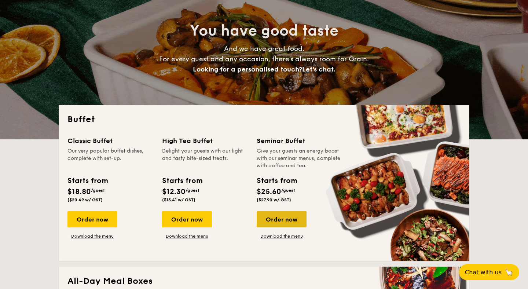 The image size is (528, 289). I want to click on div: Give your guests an energy boost with our seminar menus, complete with coffee and tea., so click(299, 158).